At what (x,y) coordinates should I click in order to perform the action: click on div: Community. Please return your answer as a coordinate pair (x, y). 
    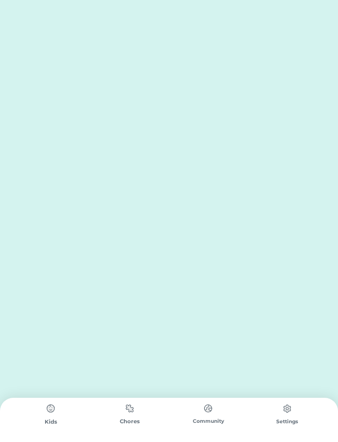
    Looking at the image, I should click on (208, 421).